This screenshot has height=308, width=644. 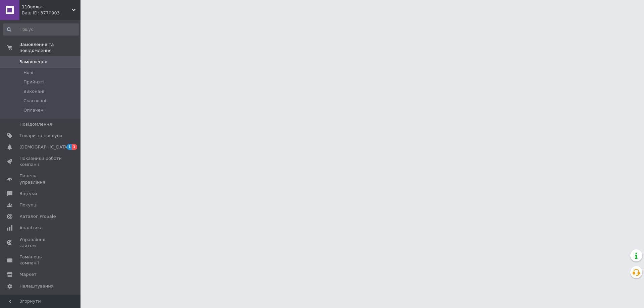 I want to click on span: Повідомлення, so click(x=35, y=125).